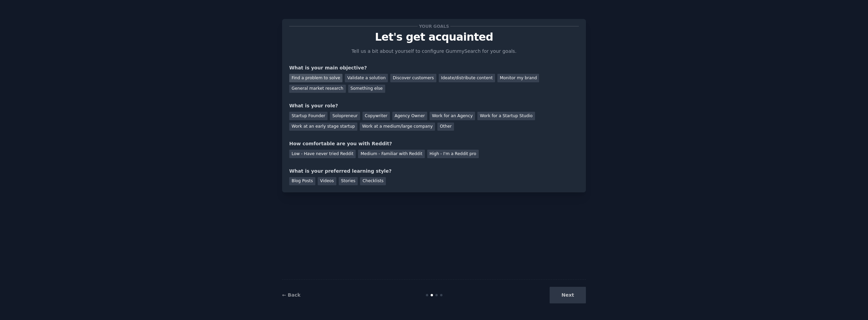  I want to click on div: Other, so click(445, 126).